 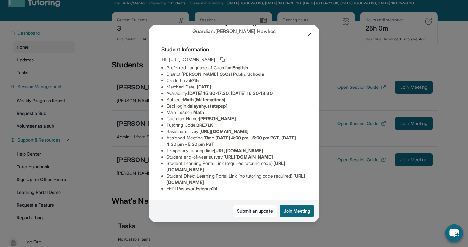 I want to click on a: Submit an update, so click(x=255, y=211).